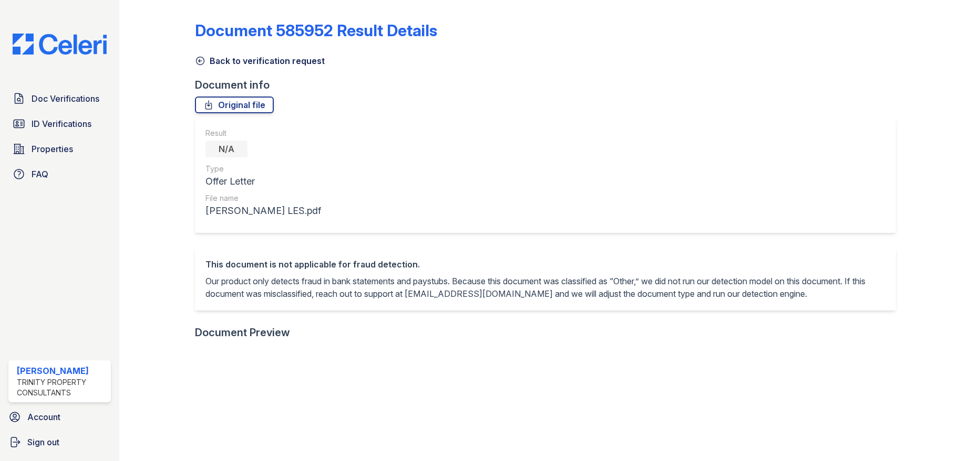 The height and width of the screenshot is (461, 980). Describe the element at coordinates (65, 99) in the screenshot. I see `span: Doc Verifications` at that location.